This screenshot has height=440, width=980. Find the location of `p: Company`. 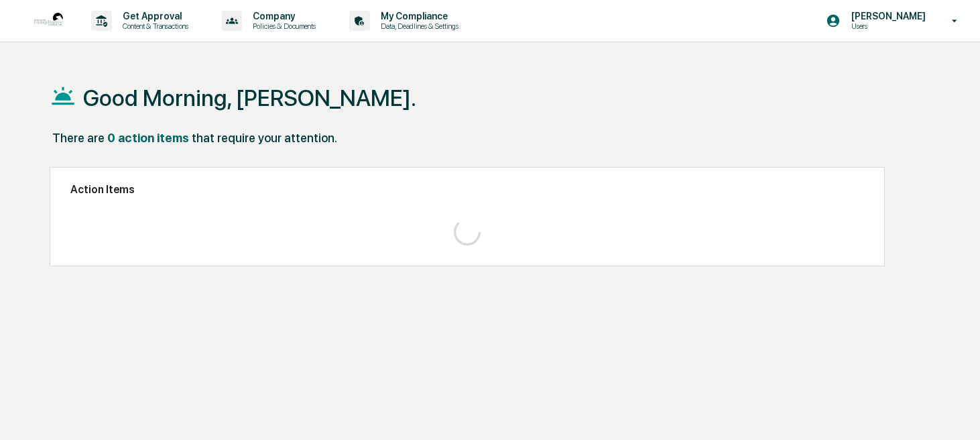

p: Company is located at coordinates (282, 16).